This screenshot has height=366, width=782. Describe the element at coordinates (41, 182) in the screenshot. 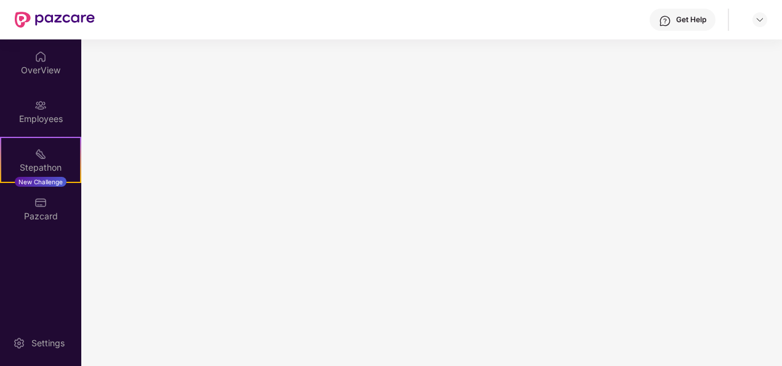

I see `div: New Challenge` at that location.